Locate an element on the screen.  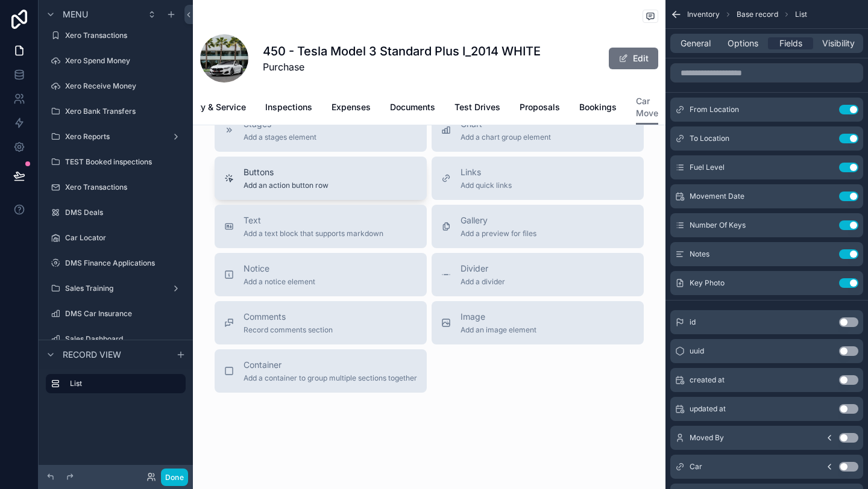
label: TEST Booked inspections is located at coordinates (124, 162).